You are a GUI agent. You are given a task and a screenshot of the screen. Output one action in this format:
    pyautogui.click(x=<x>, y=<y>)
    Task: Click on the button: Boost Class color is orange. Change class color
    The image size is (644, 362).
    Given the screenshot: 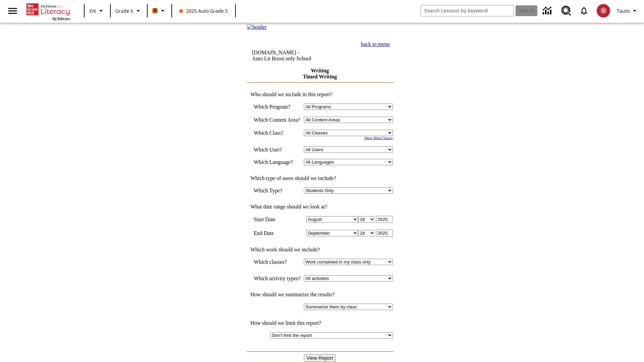 What is the action you would take?
    pyautogui.click(x=159, y=11)
    